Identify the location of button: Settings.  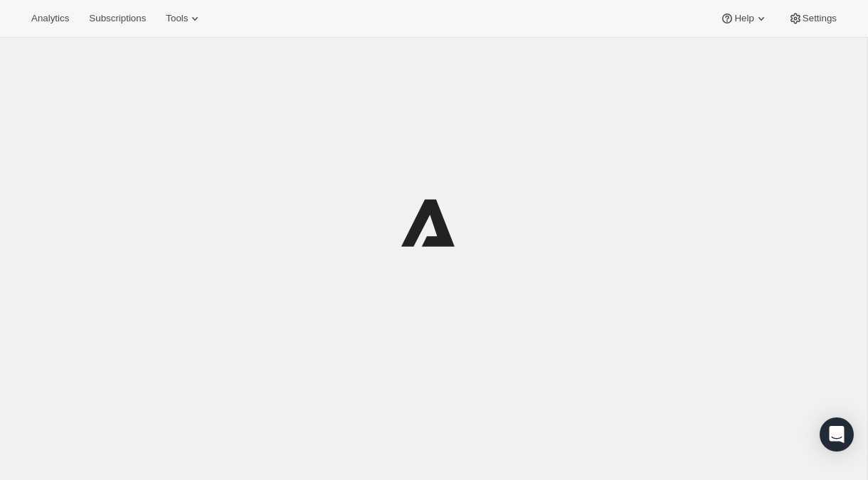
(813, 19).